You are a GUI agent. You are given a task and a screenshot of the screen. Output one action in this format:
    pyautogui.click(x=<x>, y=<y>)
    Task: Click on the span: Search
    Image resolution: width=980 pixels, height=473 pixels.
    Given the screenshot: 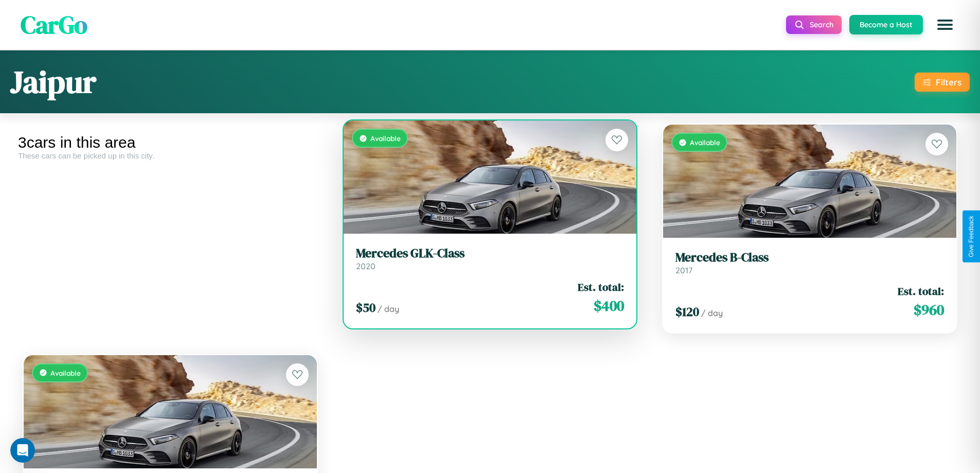 What is the action you would take?
    pyautogui.click(x=822, y=25)
    